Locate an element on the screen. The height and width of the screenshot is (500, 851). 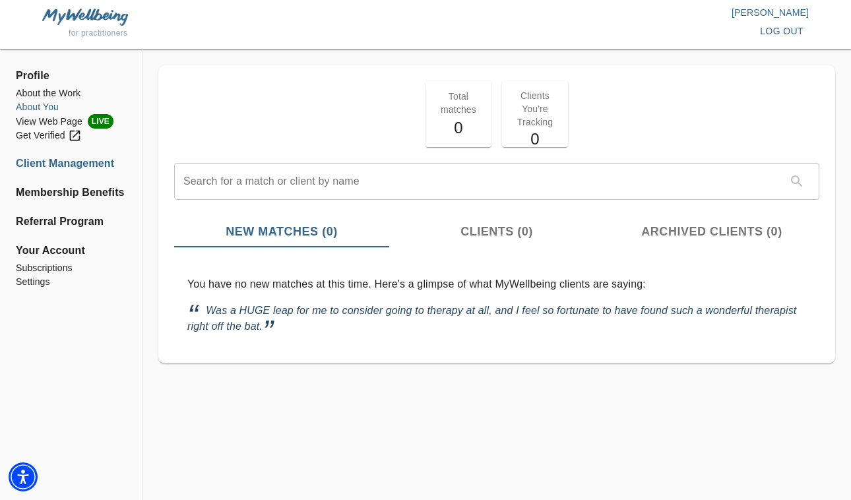
div: Get Verified is located at coordinates (49, 135).